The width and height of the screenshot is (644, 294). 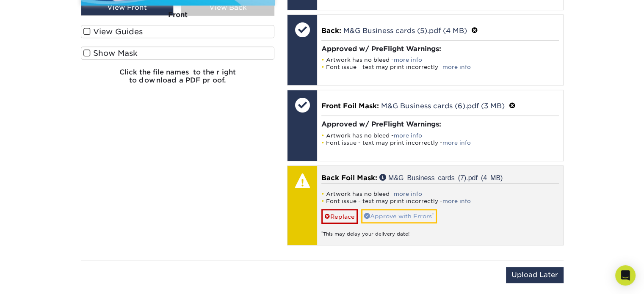 I want to click on a: M&G Business cards (5).pdf (4 MB), so click(x=405, y=31).